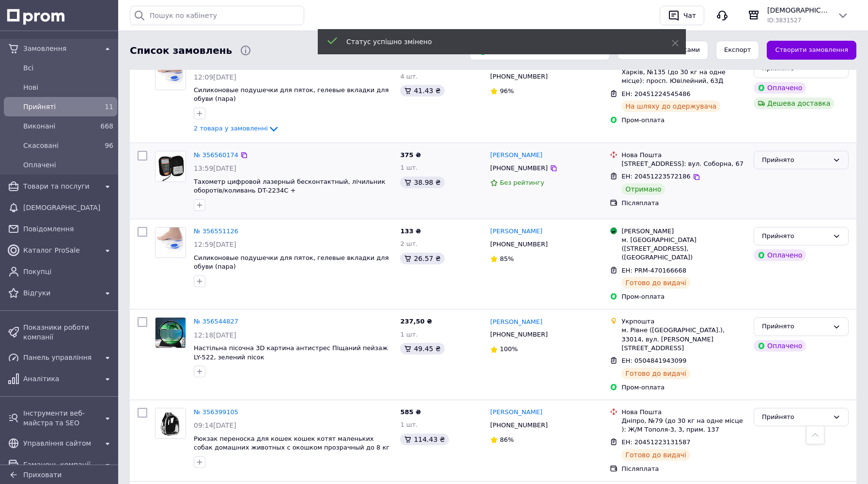 Image resolution: width=868 pixels, height=484 pixels. I want to click on a: № 356560174, so click(216, 155).